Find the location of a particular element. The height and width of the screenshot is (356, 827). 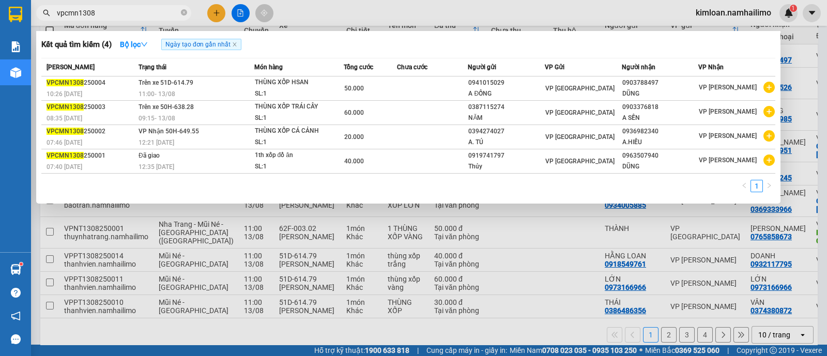

span: down is located at coordinates (144, 44).